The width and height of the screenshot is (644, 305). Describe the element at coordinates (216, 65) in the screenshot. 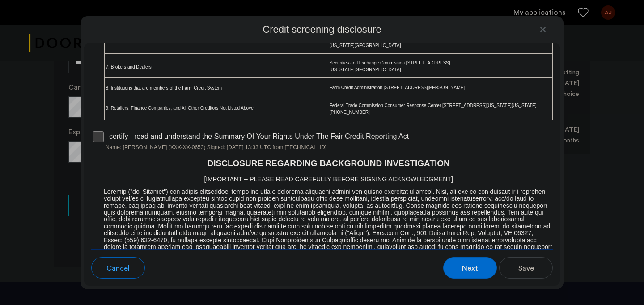

I see `p: 7. Brokers and Dealers` at that location.